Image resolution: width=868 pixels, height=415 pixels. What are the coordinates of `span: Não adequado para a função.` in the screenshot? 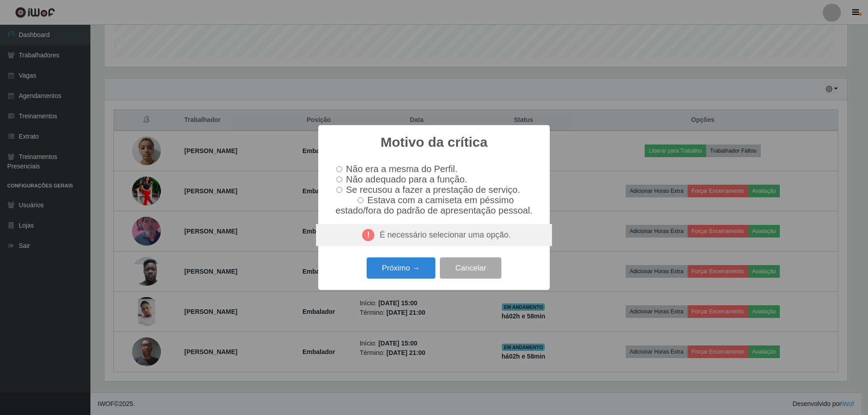 It's located at (407, 180).